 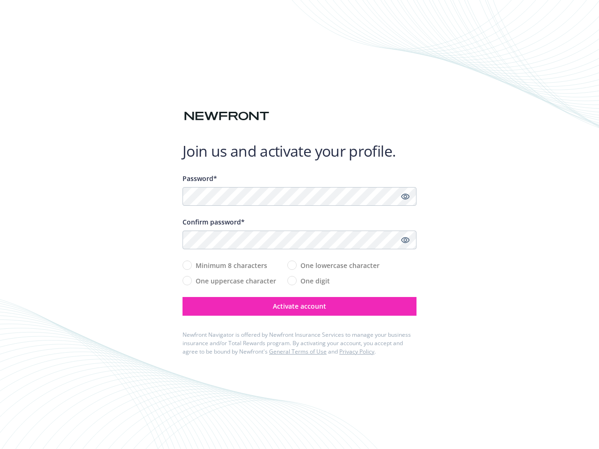 I want to click on span: One digit, so click(x=315, y=281).